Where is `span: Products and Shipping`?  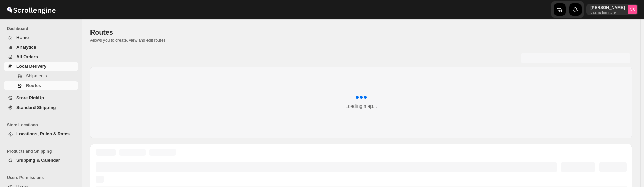
span: Products and Shipping is located at coordinates (42, 151).